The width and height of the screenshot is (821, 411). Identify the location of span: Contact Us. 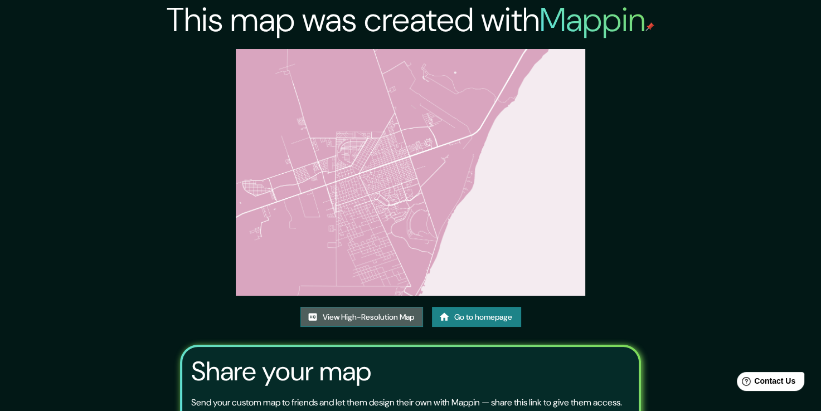
(53, 13).